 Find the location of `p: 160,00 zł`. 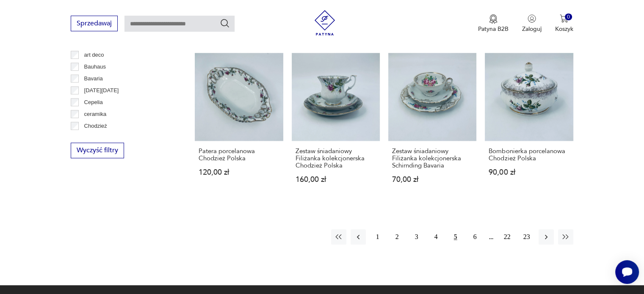

p: 160,00 zł is located at coordinates (336, 179).